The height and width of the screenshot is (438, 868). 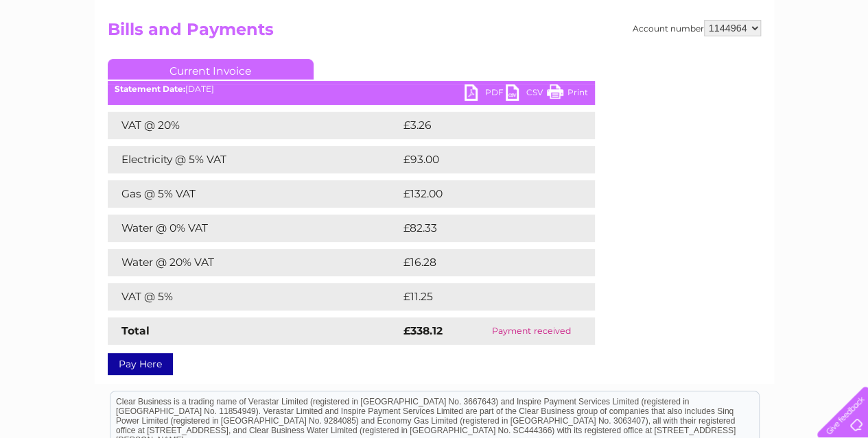 I want to click on strong: £338.12, so click(x=423, y=331).